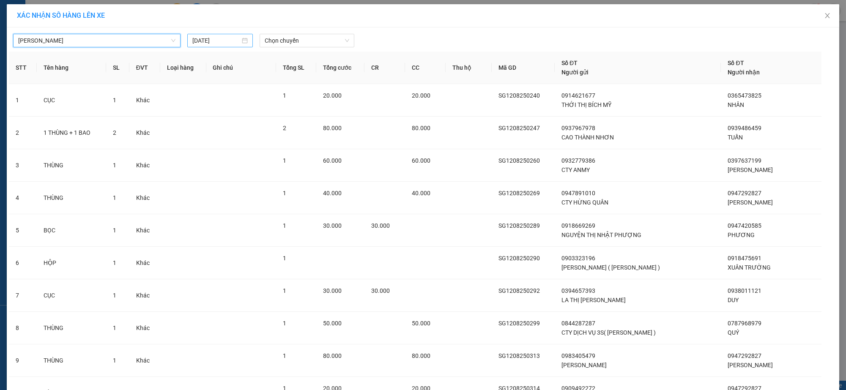 This screenshot has width=846, height=390. Describe the element at coordinates (578, 258) in the screenshot. I see `span: 0903323196` at that location.